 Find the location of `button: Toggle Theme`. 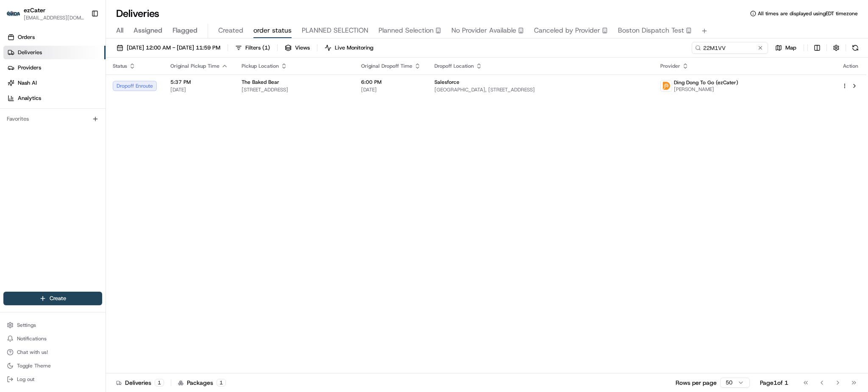

button: Toggle Theme is located at coordinates (53, 366).